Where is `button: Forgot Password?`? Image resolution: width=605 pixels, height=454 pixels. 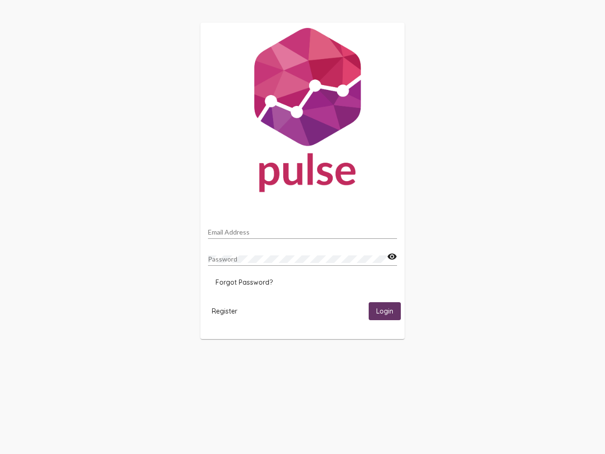
button: Forgot Password? is located at coordinates (244, 282).